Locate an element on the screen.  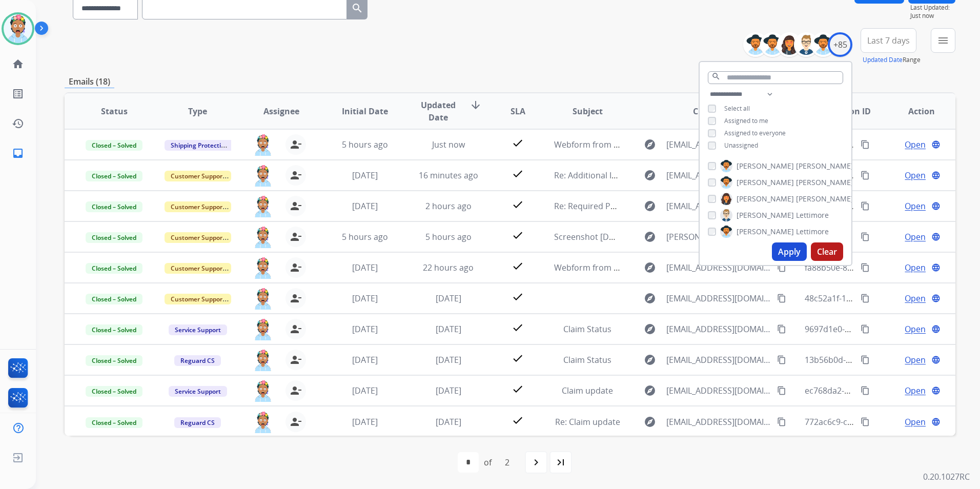
img: avatar is located at coordinates (18, 29).